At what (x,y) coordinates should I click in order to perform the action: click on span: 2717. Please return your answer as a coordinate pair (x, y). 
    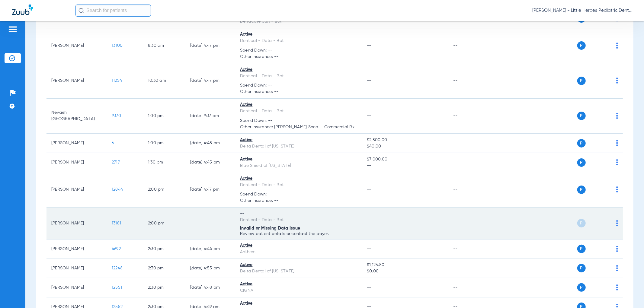
    Looking at the image, I should click on (116, 162).